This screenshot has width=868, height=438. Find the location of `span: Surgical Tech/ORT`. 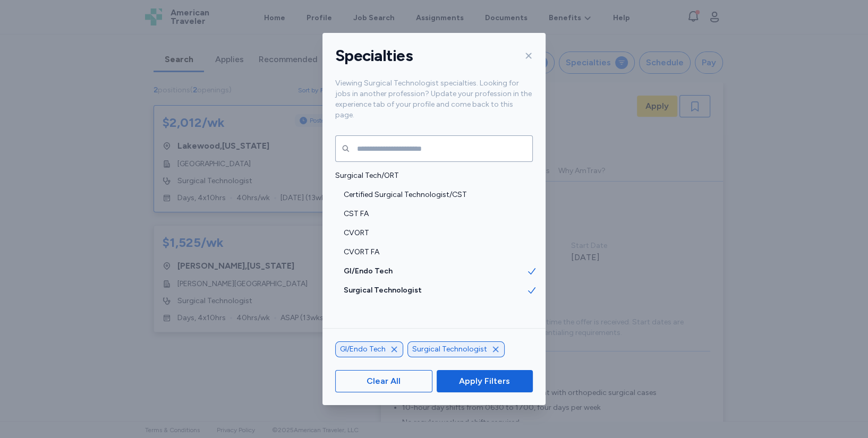

span: Surgical Tech/ORT is located at coordinates (431, 176).